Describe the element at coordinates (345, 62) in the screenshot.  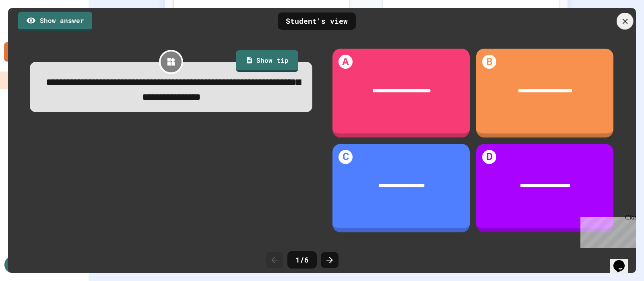
I see `h1: A` at that location.